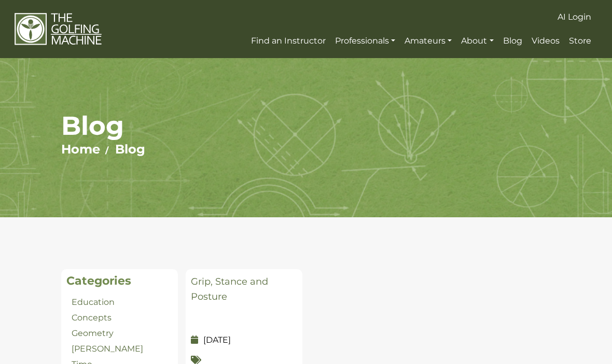 This screenshot has width=612, height=364. I want to click on a: Professionals, so click(365, 41).